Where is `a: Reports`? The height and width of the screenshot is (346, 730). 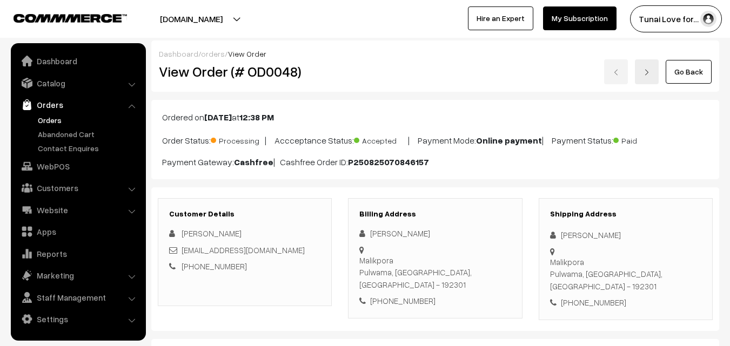
a: Reports is located at coordinates (78, 254).